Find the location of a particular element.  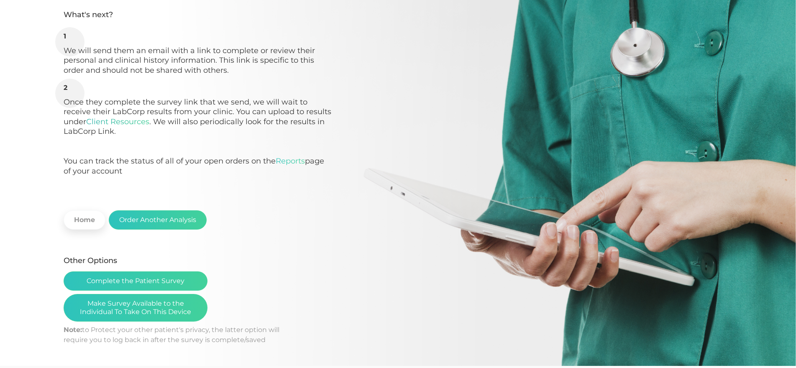

button: Make Survey Available to the Individual To Take On This Device is located at coordinates (136, 308).